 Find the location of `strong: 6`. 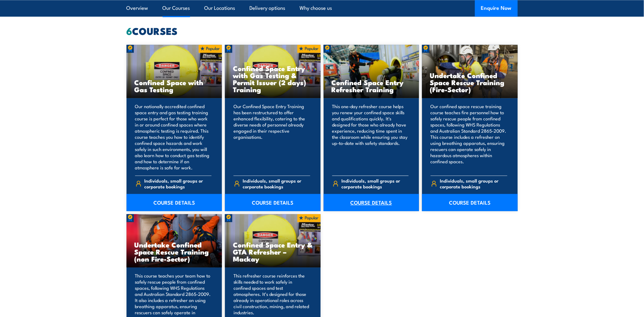

strong: 6 is located at coordinates (129, 31).